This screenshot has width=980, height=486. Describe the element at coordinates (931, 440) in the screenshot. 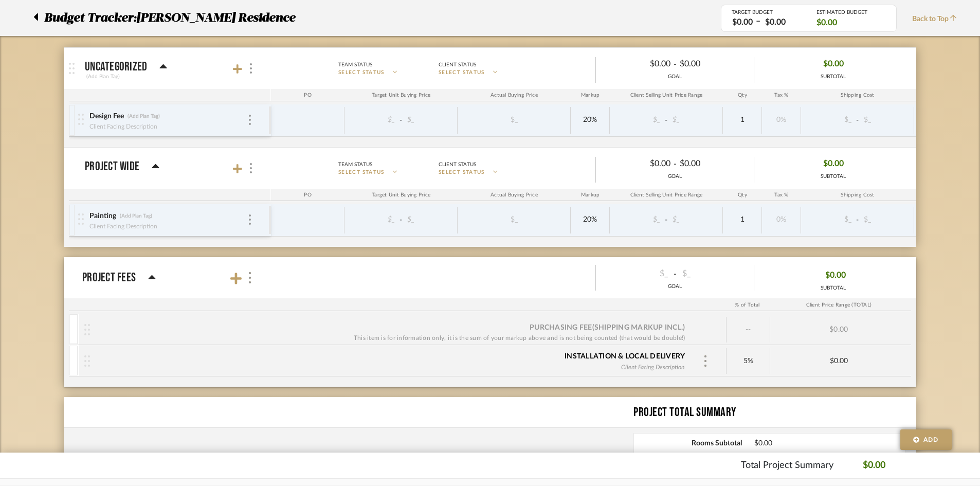

I see `span: Add` at that location.